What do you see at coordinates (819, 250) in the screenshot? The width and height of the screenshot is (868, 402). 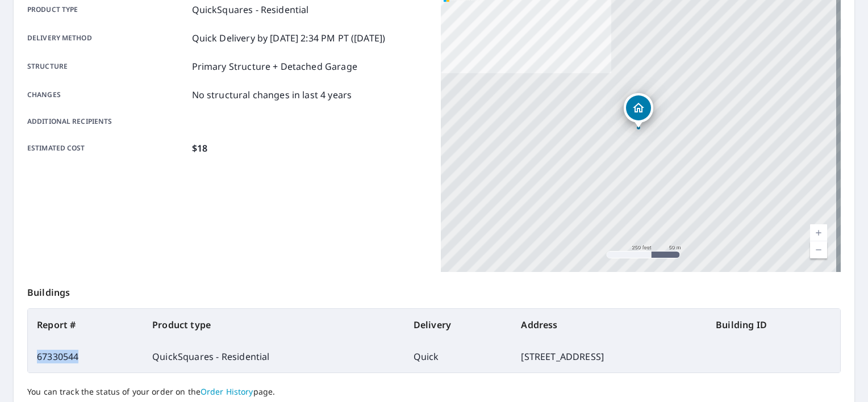 I see `a: Current Level 17, Zoom Out` at bounding box center [819, 250].